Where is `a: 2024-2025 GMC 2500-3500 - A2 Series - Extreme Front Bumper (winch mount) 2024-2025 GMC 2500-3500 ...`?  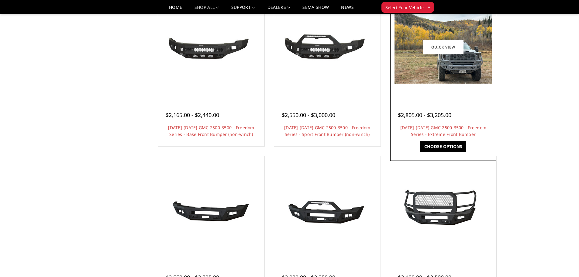
a: 2024-2025 GMC 2500-3500 - A2 Series - Extreme Front Bumper (winch mount) 2024-2025 GMC 2500-3500 ... is located at coordinates (443, 209).